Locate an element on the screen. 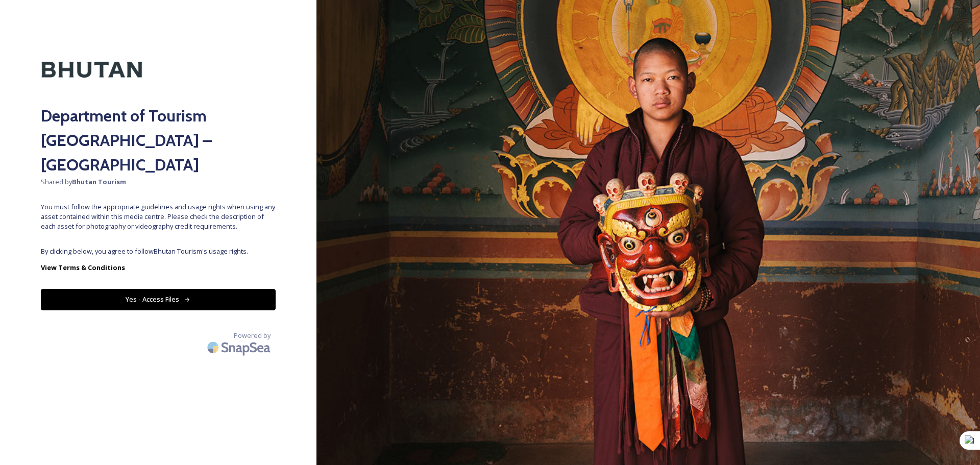 This screenshot has width=980, height=465. img: Kingdom-of-Bhutan-Logo.png is located at coordinates (92, 69).